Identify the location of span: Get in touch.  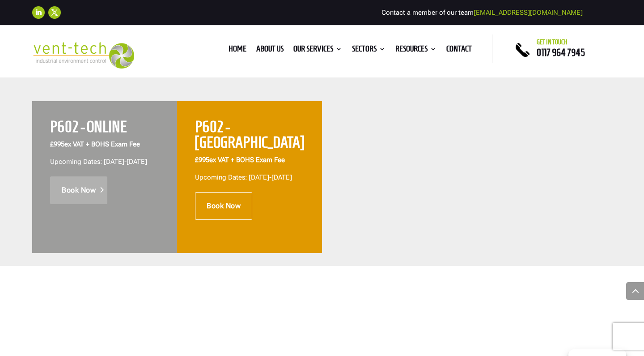
(552, 42).